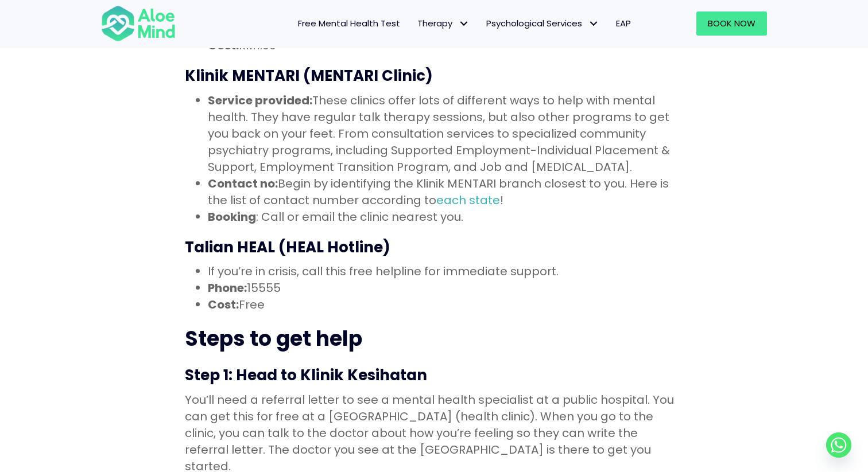 The width and height of the screenshot is (868, 472). What do you see at coordinates (624, 23) in the screenshot?
I see `span: EAP` at bounding box center [624, 23].